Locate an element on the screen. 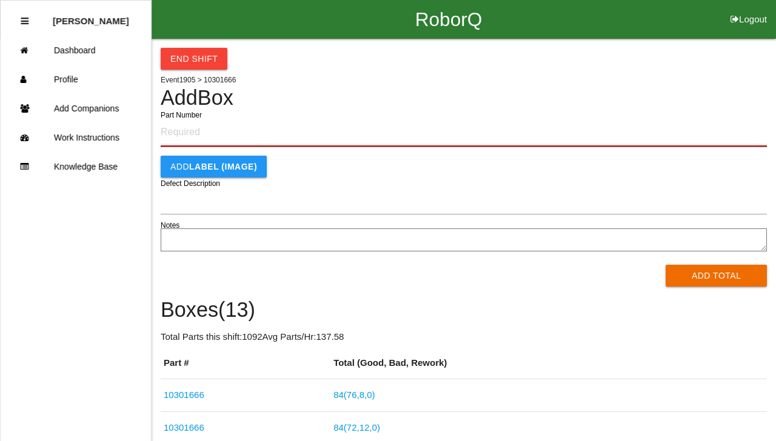 The image size is (776, 441). input: Required is located at coordinates (463, 132).